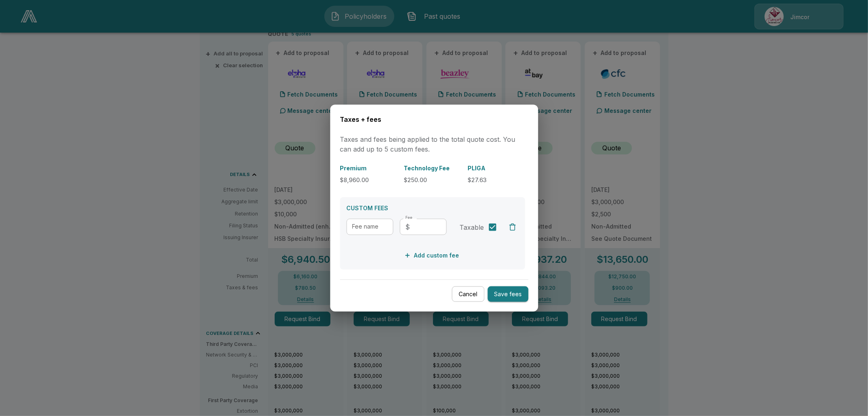 This screenshot has height=416, width=868. Describe the element at coordinates (468, 293) in the screenshot. I see `button: Cancel` at that location.